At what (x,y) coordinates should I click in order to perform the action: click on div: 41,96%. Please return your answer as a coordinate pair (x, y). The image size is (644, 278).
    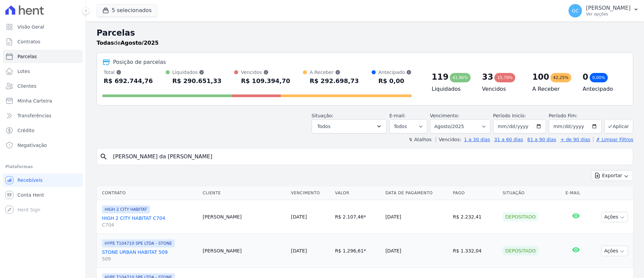
    Looking at the image, I should click on (460, 78).